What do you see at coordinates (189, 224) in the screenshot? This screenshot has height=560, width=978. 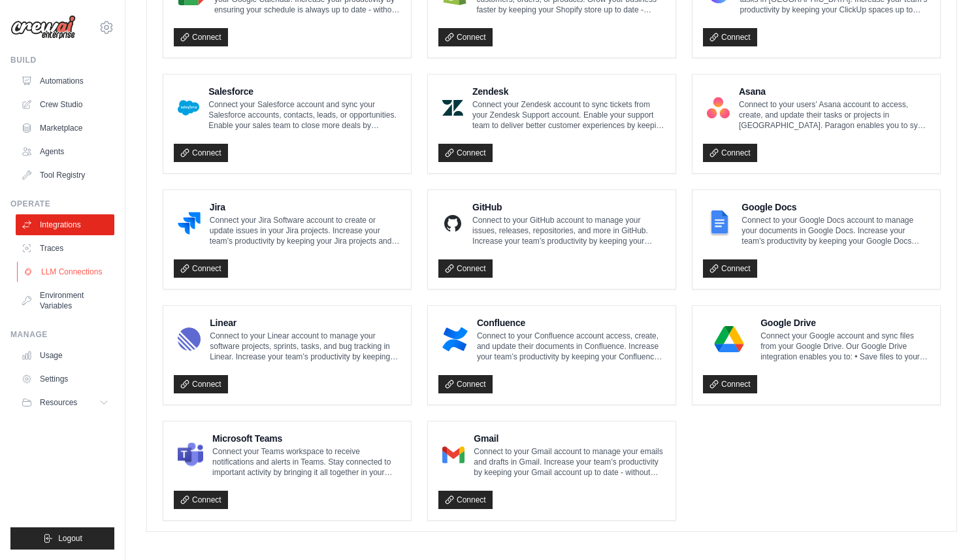 I see `img: Jira Logo` at bounding box center [189, 224].